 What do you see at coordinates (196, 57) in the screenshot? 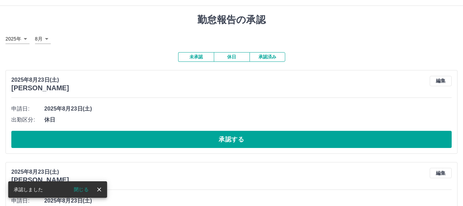
I see `button: 未承認` at bounding box center [196, 57].